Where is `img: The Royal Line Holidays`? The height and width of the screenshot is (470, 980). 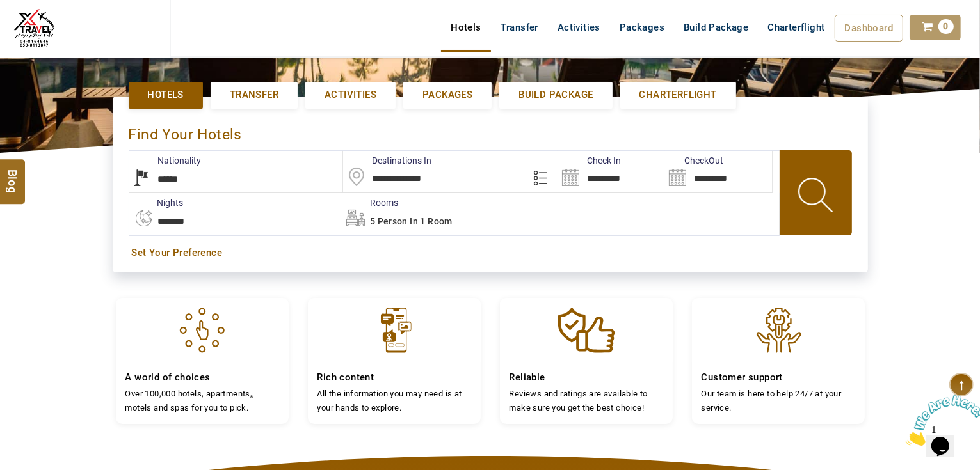
img: The Royal Line Holidays is located at coordinates (34, 30).